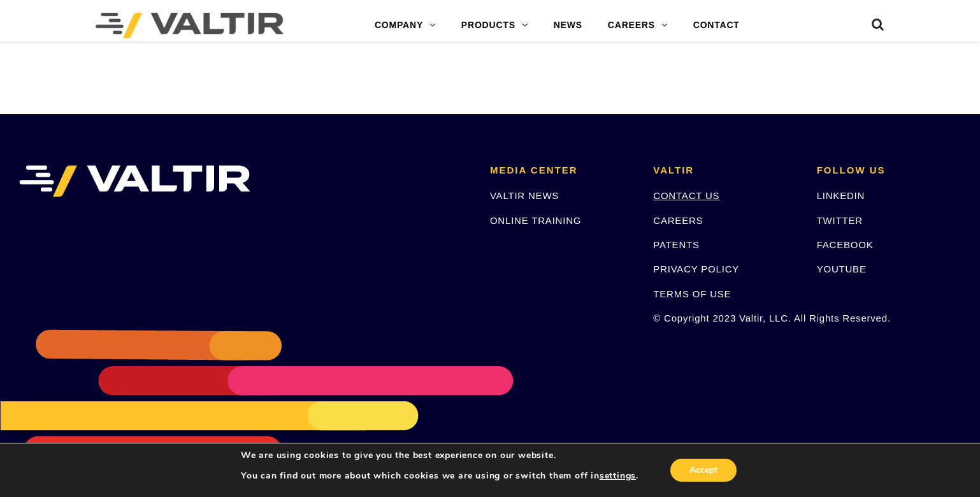  What do you see at coordinates (889, 170) in the screenshot?
I see `h2: FOLLOW US` at bounding box center [889, 170].